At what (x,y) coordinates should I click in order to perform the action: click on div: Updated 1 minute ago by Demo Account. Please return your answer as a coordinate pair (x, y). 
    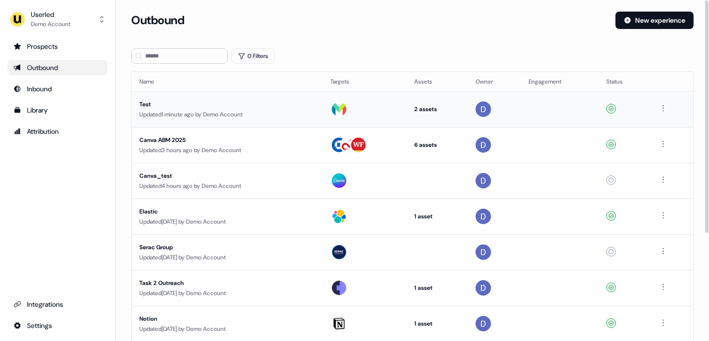
    Looking at the image, I should click on (227, 114).